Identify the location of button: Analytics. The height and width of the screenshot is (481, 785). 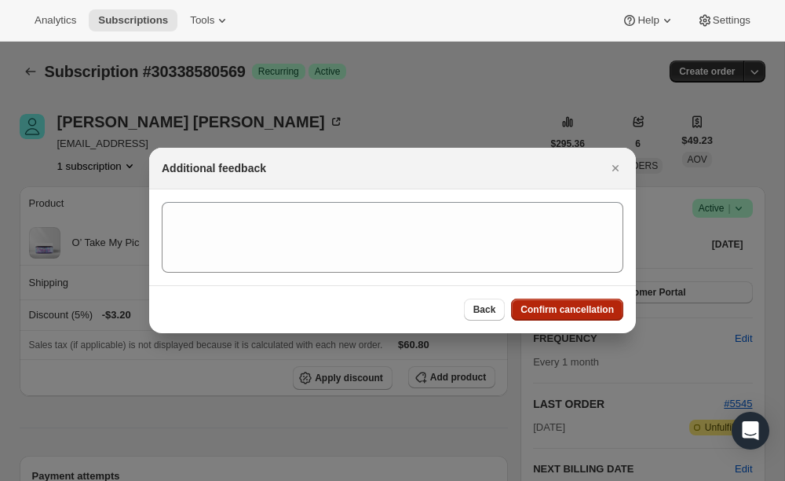
(55, 20).